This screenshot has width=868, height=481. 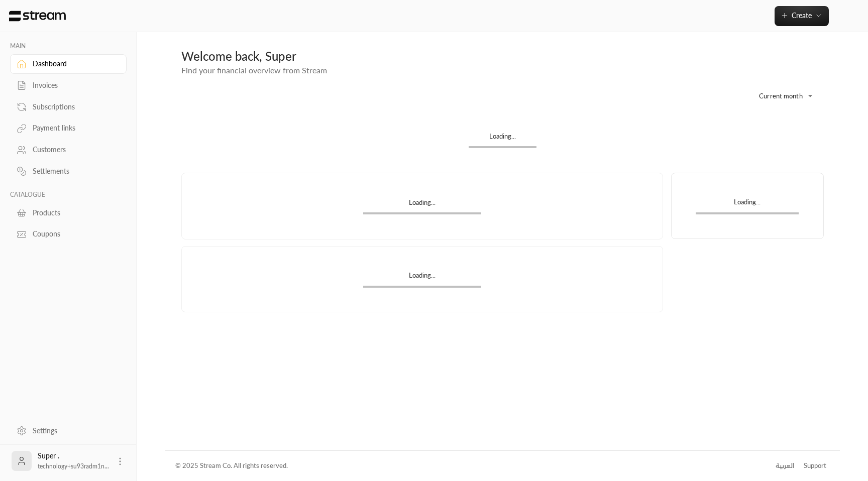 I want to click on a: Dashboard, so click(x=68, y=64).